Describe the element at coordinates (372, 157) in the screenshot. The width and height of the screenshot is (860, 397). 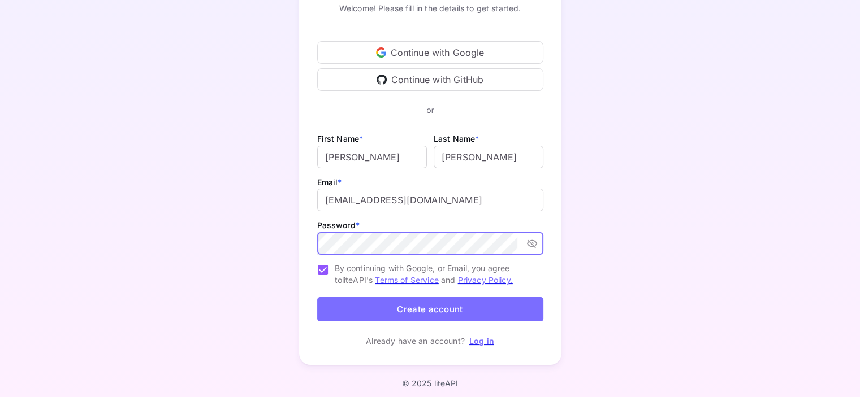
I see `input: John` at that location.